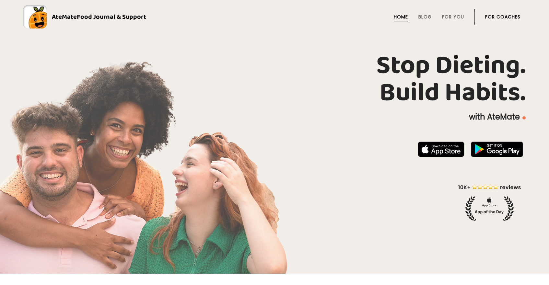 Image resolution: width=549 pixels, height=285 pixels. Describe the element at coordinates (425, 17) in the screenshot. I see `a: Blog` at that location.